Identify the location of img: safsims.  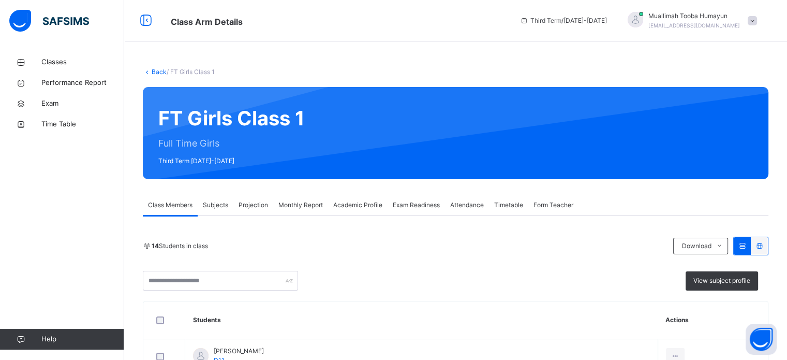
(49, 21).